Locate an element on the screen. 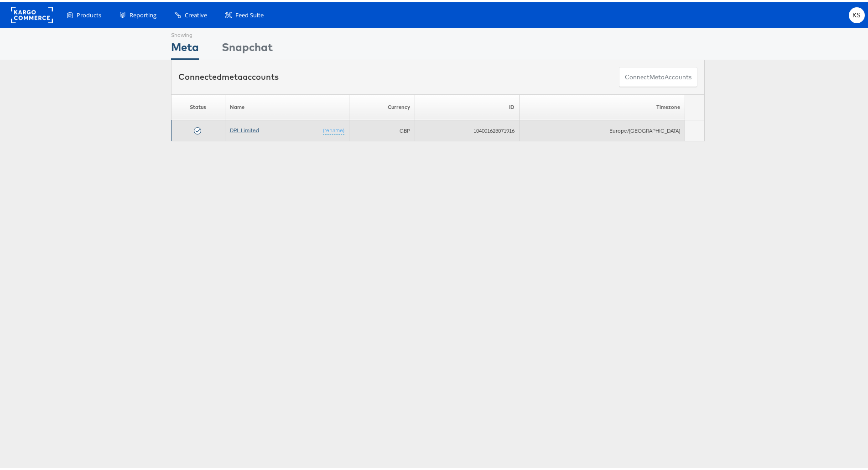  th: Name is located at coordinates (287, 105).